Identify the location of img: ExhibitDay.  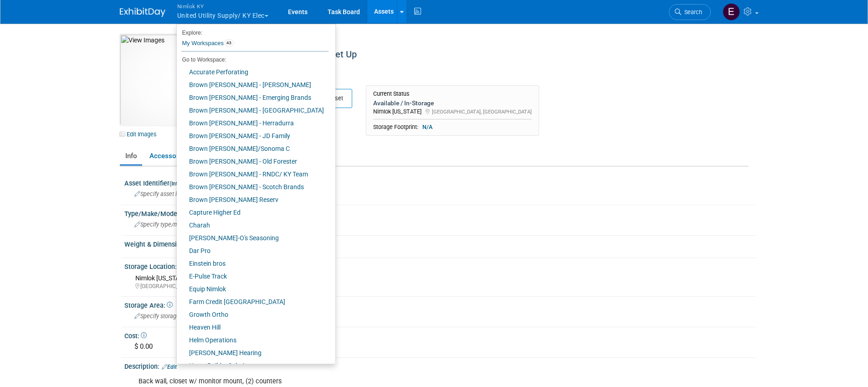
(142, 12).